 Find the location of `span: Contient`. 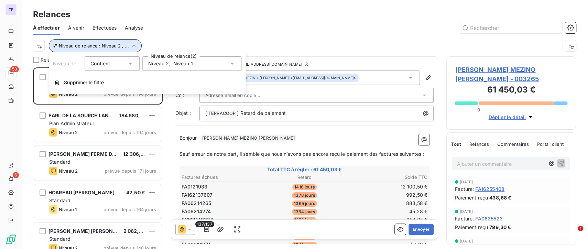

span: Contient is located at coordinates (100, 63).